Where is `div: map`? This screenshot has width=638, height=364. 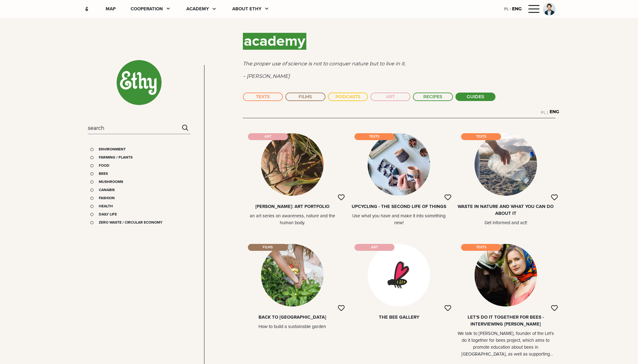 div: map is located at coordinates (110, 9).